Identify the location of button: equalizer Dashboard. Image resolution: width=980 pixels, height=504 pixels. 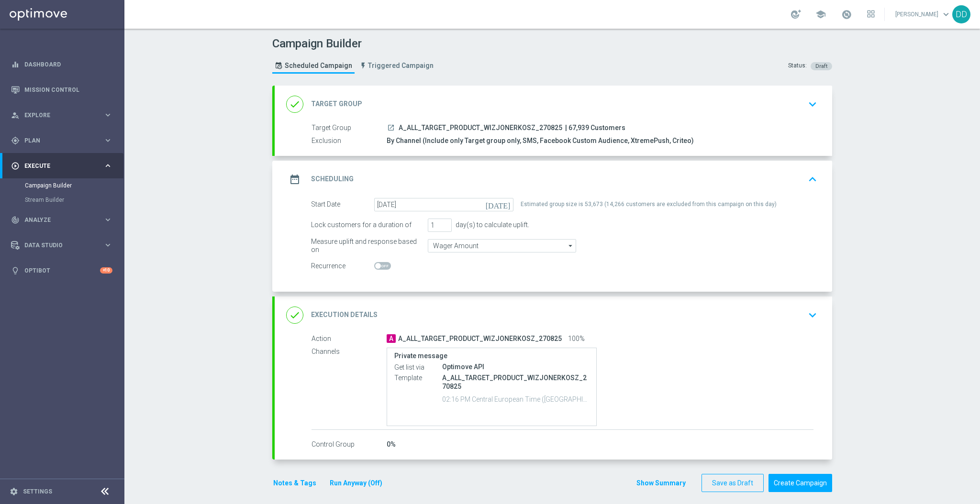
(62, 65).